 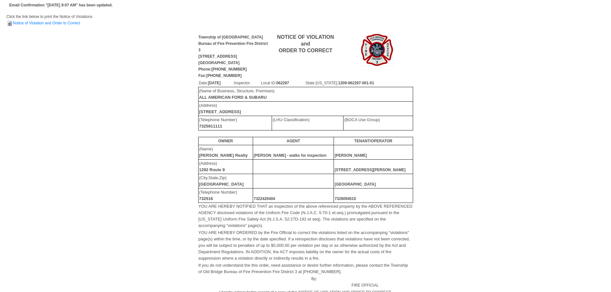 I want to click on a: Notice of Violation and Order to Correct, so click(x=43, y=23).